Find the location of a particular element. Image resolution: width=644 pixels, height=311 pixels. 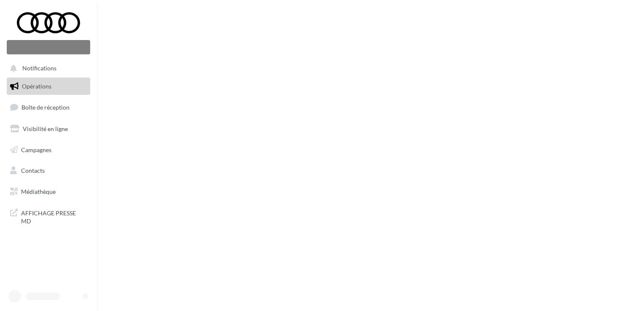

span: Contacts is located at coordinates (33, 170).